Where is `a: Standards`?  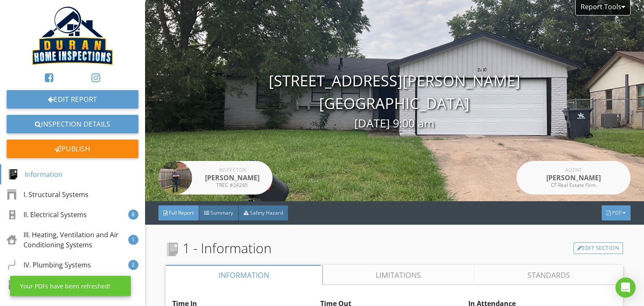
a: Standards is located at coordinates (549, 275).